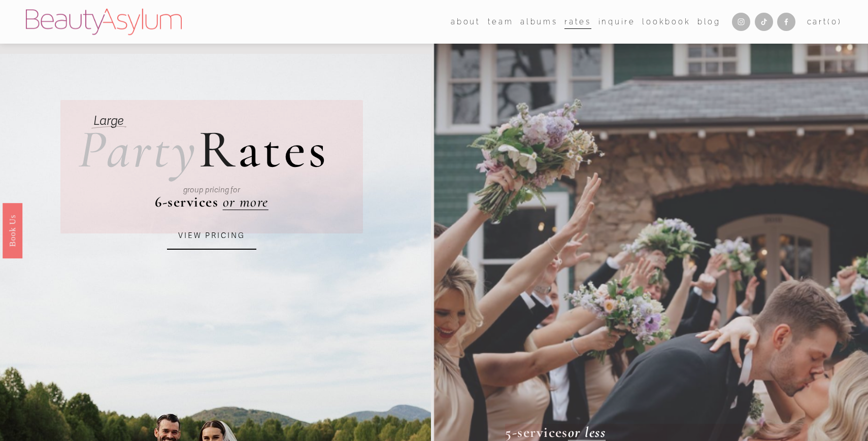 The width and height of the screenshot is (868, 441). What do you see at coordinates (466, 22) in the screenshot?
I see `span: about` at bounding box center [466, 22].